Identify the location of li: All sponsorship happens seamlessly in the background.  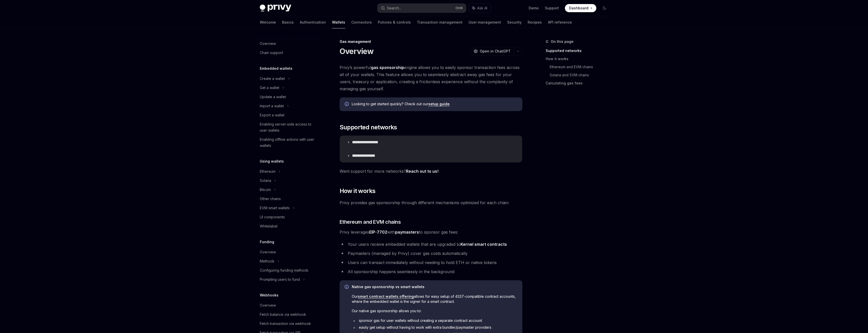
(431, 271).